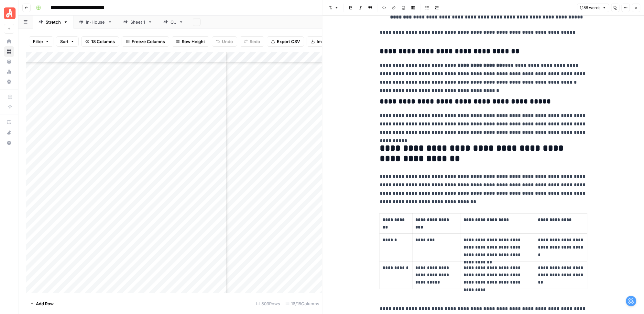 This screenshot has width=644, height=314. I want to click on a: Sheet 1, so click(138, 22).